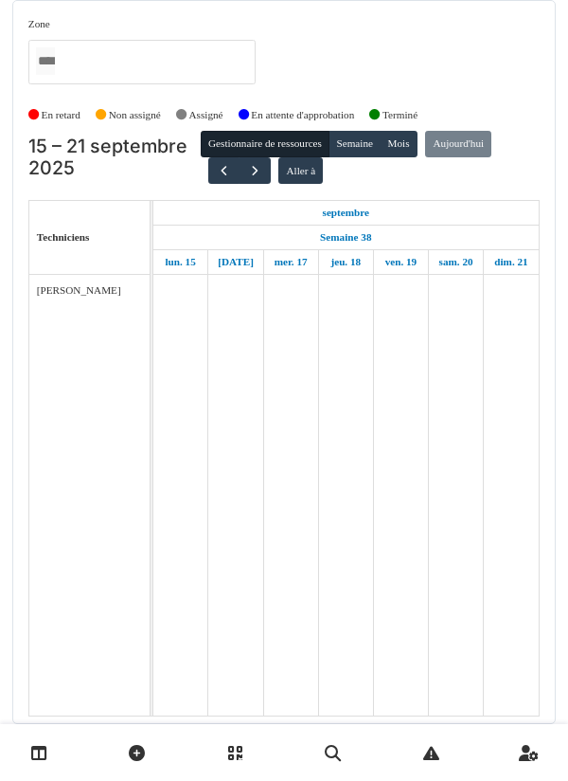  What do you see at coordinates (457, 261) in the screenshot?
I see `a: 20 septembre 2025` at bounding box center [457, 261].